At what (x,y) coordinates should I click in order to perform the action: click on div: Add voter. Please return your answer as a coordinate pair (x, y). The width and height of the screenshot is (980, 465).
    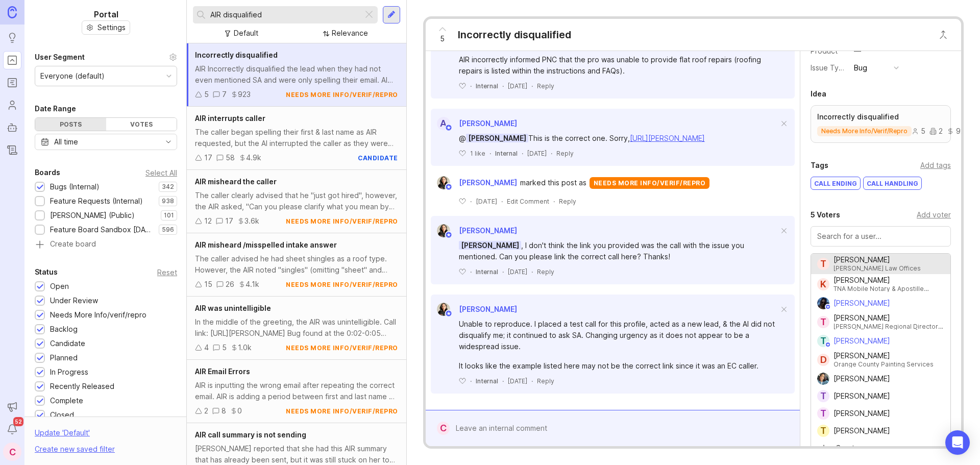
    Looking at the image, I should click on (933, 215).